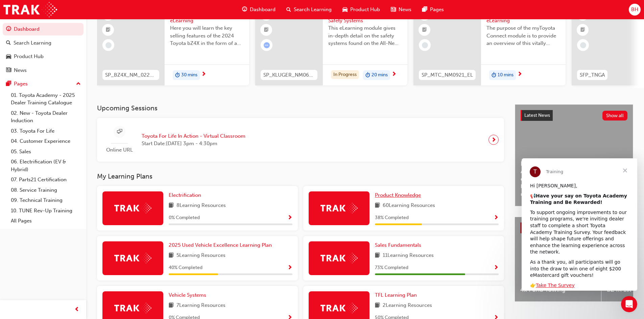  Describe the element at coordinates (46, 179) in the screenshot. I see `a: 07. Parts21 Certification` at that location.